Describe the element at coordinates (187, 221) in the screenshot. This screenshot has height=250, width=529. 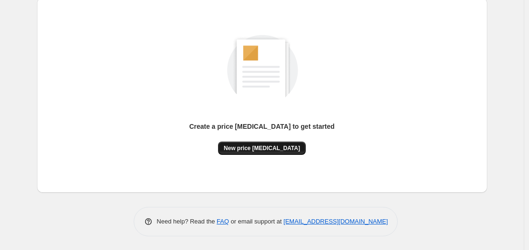
I see `span: Need help? Read the` at that location.